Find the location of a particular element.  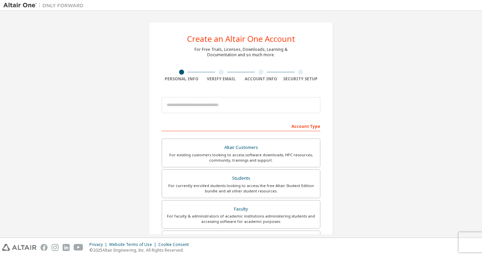

div: Security Setup is located at coordinates (301, 79).